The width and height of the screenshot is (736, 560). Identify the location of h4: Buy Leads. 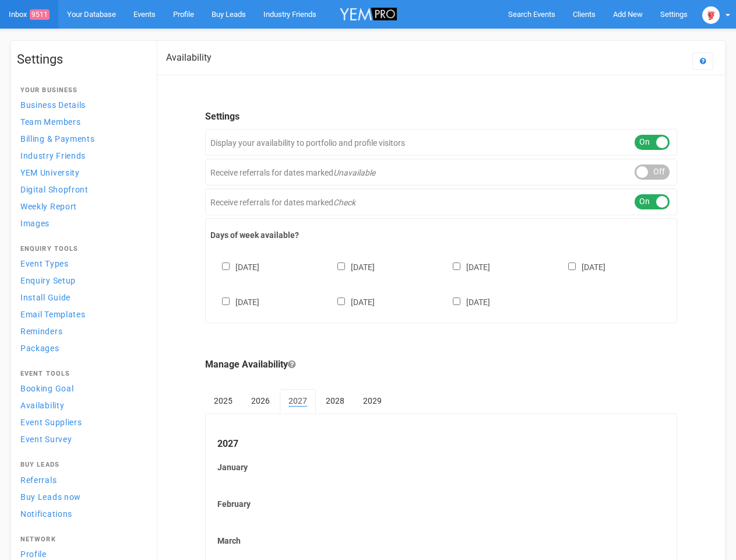
(81, 465).